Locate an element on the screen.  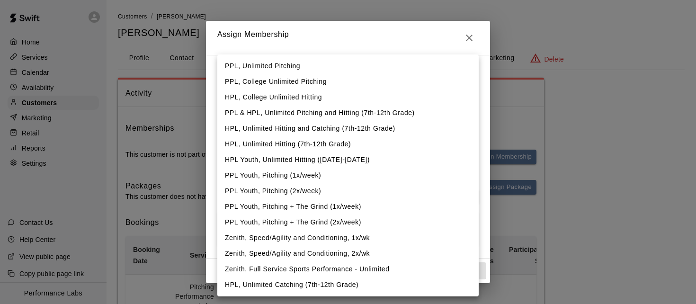
li: PPL Youth, Pitching (1x/week) is located at coordinates (348, 175).